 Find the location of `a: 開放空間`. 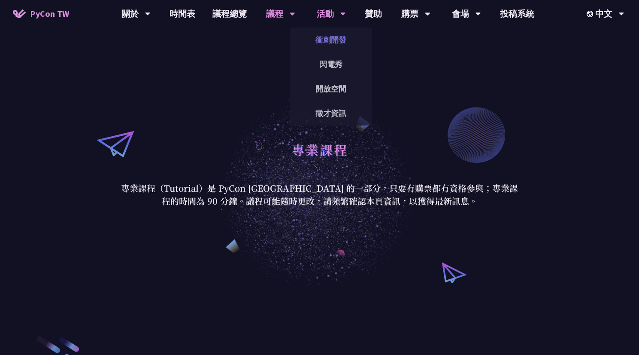

a: 開放空間 is located at coordinates (331, 88).